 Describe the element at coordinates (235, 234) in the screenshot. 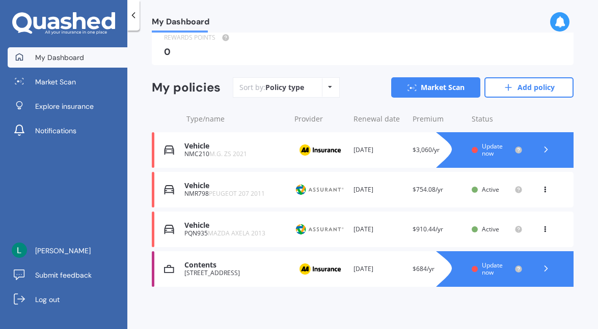

I see `div: PQN935` at that location.